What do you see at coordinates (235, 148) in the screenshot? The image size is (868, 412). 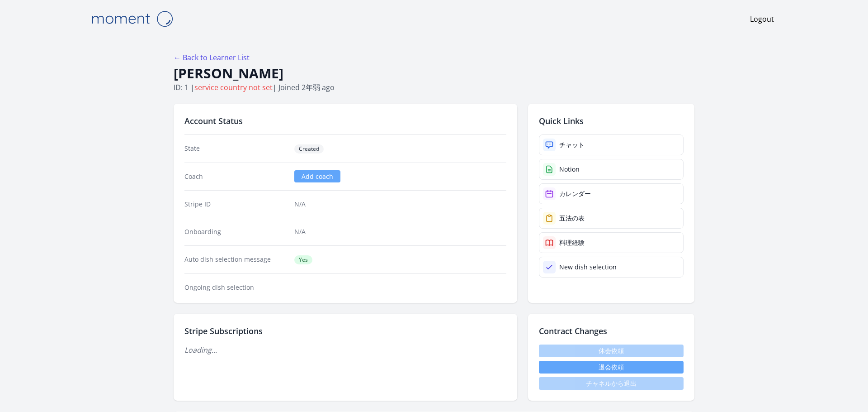 I see `dt: State` at bounding box center [235, 148].